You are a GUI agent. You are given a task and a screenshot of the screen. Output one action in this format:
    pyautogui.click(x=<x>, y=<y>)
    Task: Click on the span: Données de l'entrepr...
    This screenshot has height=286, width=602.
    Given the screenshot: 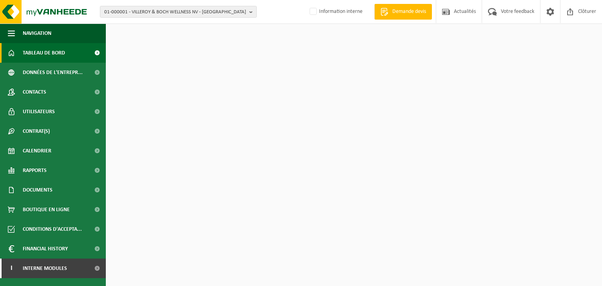 What is the action you would take?
    pyautogui.click(x=53, y=73)
    